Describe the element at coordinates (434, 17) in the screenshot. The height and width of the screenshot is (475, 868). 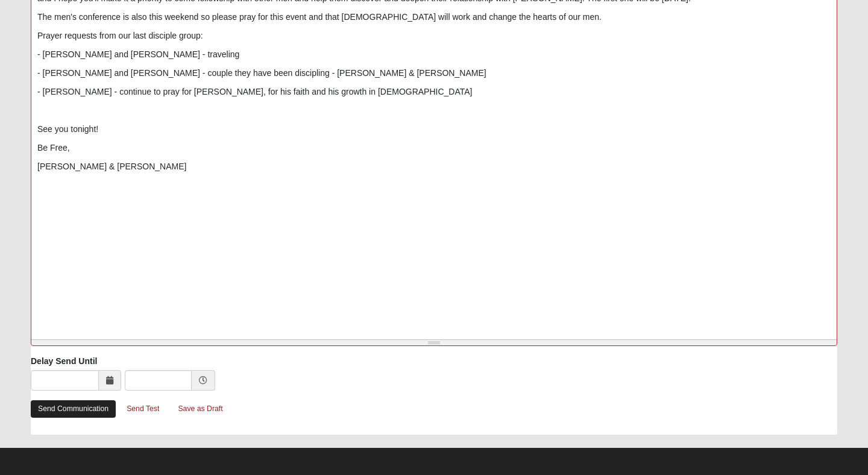
I see `p: The men's conference is also this weekend so please pray for this event and that [DEMOGRAPHIC_DAT...` at that location.